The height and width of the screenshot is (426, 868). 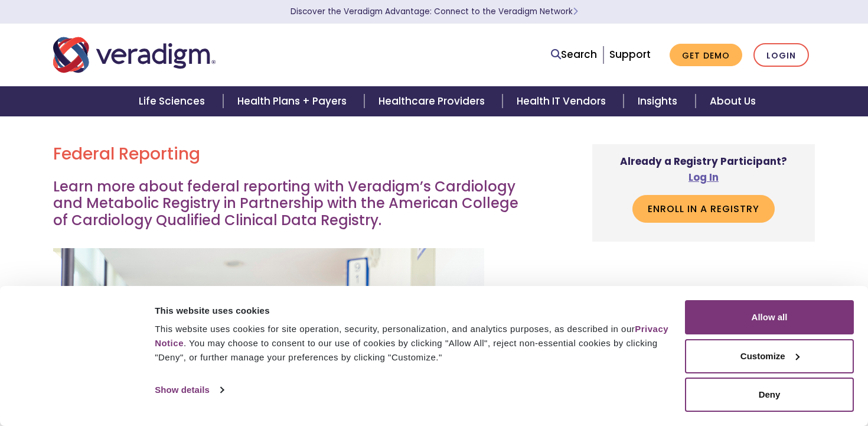 What do you see at coordinates (631, 55) in the screenshot?
I see `a: Support` at bounding box center [631, 55].